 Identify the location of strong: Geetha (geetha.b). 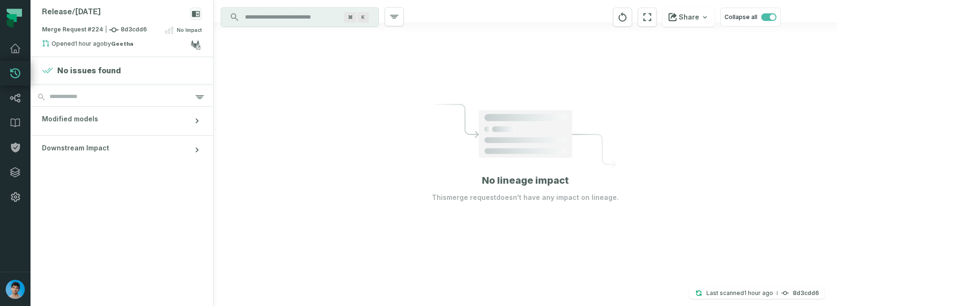
(122, 43).